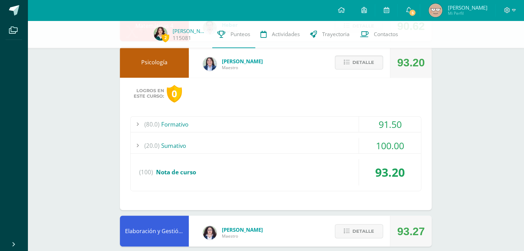 The width and height of the screenshot is (524, 251). What do you see at coordinates (390, 146) in the screenshot?
I see `div: 100.00` at bounding box center [390, 146].